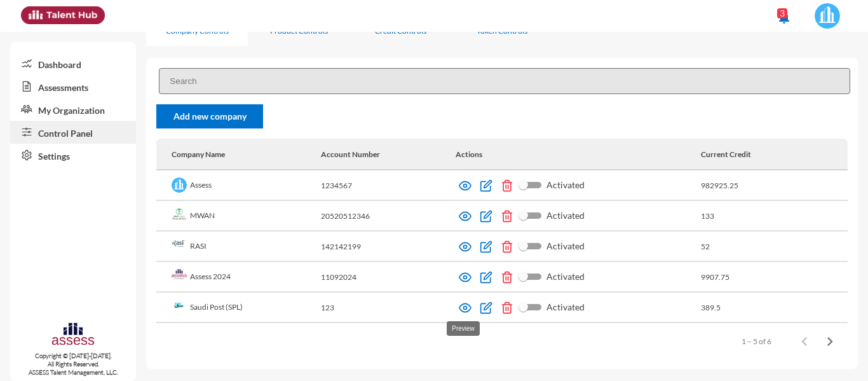  What do you see at coordinates (238, 308) in the screenshot?
I see `td: Saudi Post (SPL)` at bounding box center [238, 308].